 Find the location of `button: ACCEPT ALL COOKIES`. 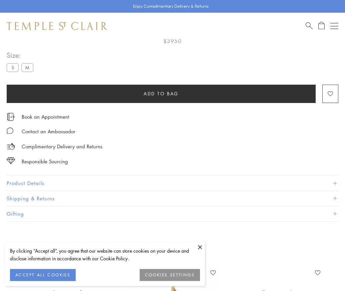

button: ACCEPT ALL COOKIES is located at coordinates (43, 275).